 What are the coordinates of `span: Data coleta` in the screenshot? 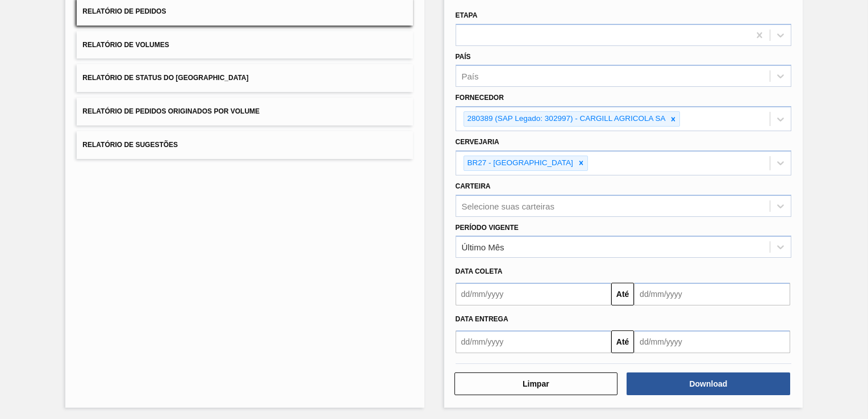 It's located at (479, 271).